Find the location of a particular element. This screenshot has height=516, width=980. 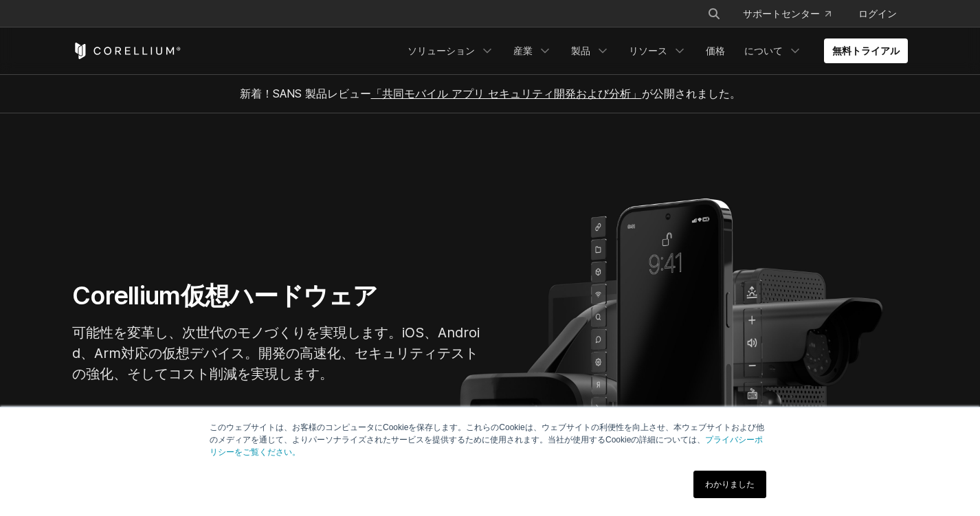

font: ログイン is located at coordinates (878, 13).